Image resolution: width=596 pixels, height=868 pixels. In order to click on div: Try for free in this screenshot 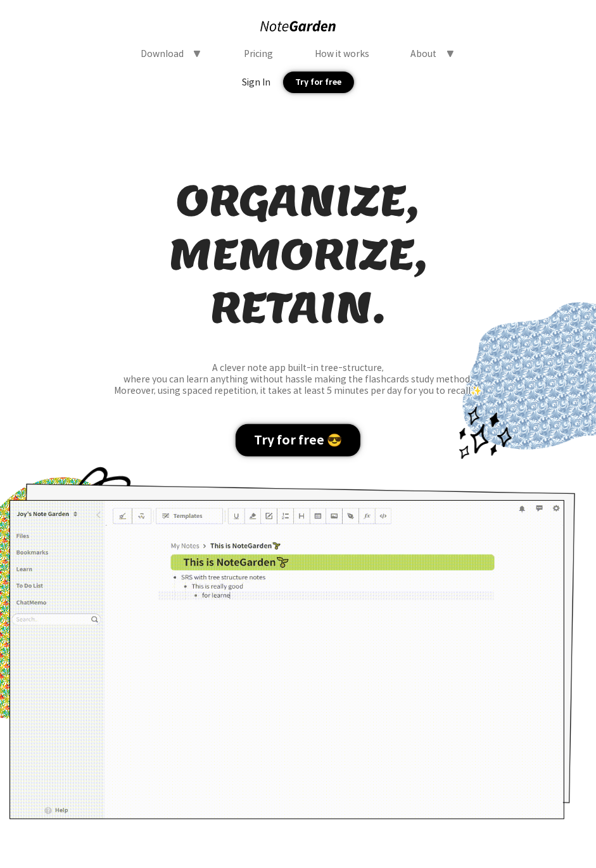, I will do `click(319, 82)`.